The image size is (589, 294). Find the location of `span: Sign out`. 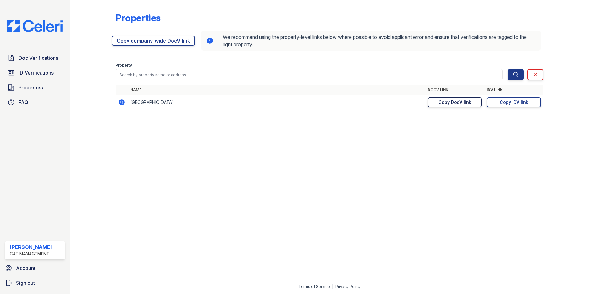

span: Sign out is located at coordinates (25, 283).